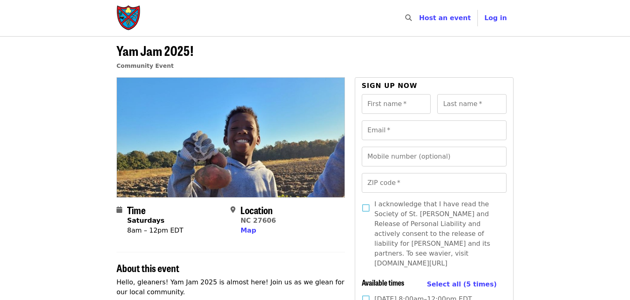 Image resolution: width=630 pixels, height=300 pixels. I want to click on a: Community Event, so click(145, 66).